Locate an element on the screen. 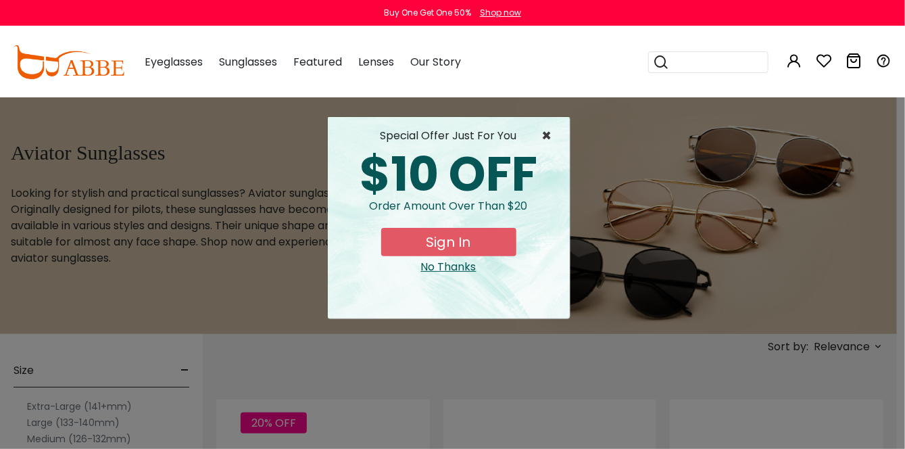 The width and height of the screenshot is (905, 449). div: special offer just for you is located at coordinates (449, 136).